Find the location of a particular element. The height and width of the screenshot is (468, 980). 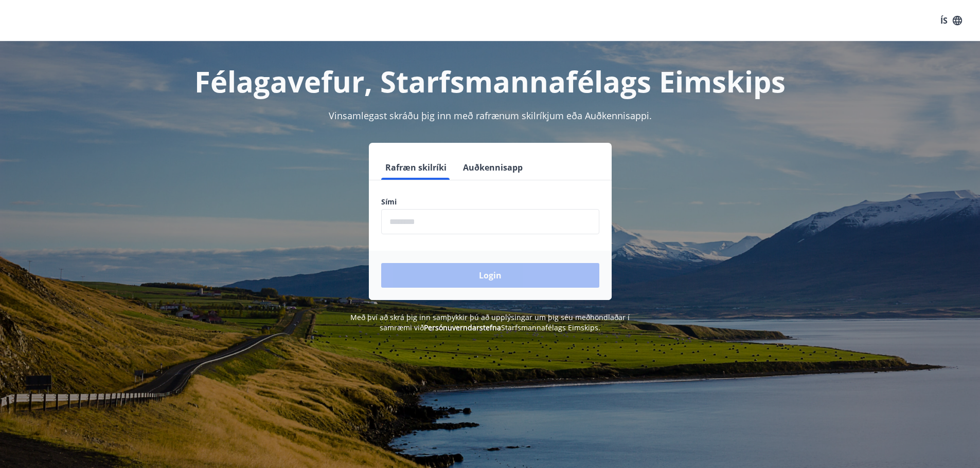

button: ÍS is located at coordinates (951, 20).